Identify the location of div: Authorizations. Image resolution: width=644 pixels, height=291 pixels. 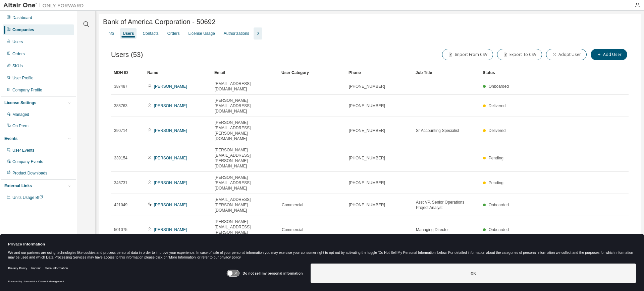
(236, 33).